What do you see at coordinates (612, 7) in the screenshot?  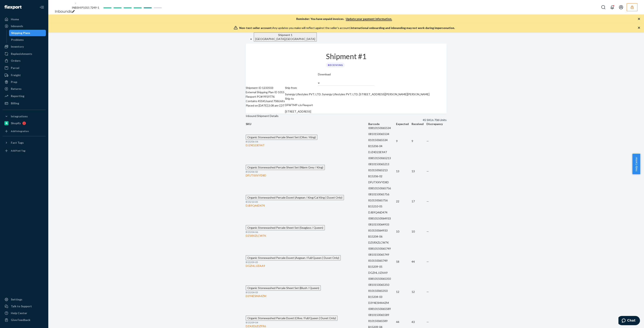 I see `button: Open notifications` at bounding box center [612, 7].